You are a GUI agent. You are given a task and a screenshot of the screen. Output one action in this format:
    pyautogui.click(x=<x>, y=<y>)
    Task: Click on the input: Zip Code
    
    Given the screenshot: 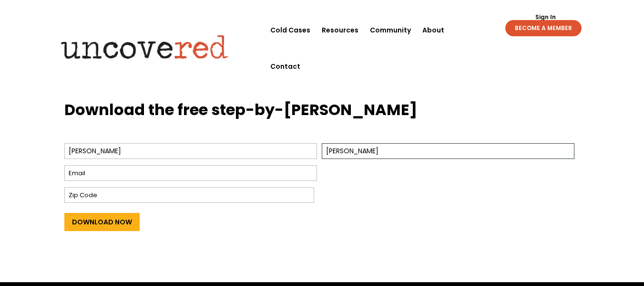 What is the action you would take?
    pyautogui.click(x=189, y=194)
    